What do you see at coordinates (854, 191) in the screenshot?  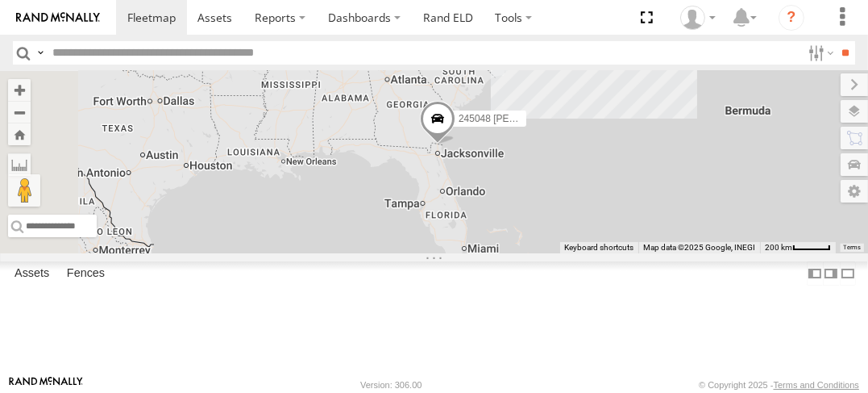 I see `label: Map Settings` at bounding box center [854, 191].